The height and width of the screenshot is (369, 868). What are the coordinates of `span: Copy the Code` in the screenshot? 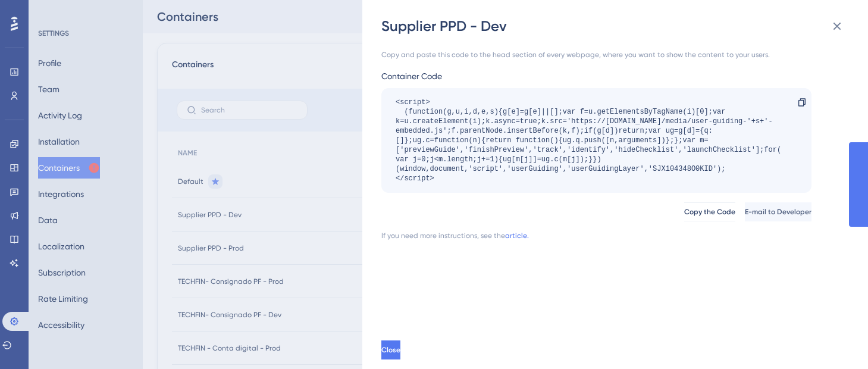 It's located at (710, 212).